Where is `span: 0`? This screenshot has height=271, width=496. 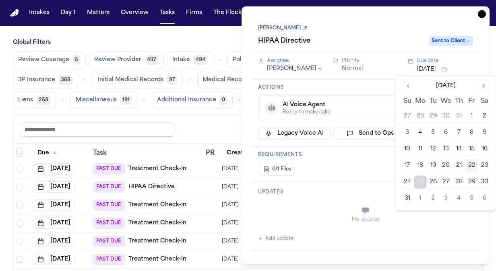 span: 0 is located at coordinates (224, 100).